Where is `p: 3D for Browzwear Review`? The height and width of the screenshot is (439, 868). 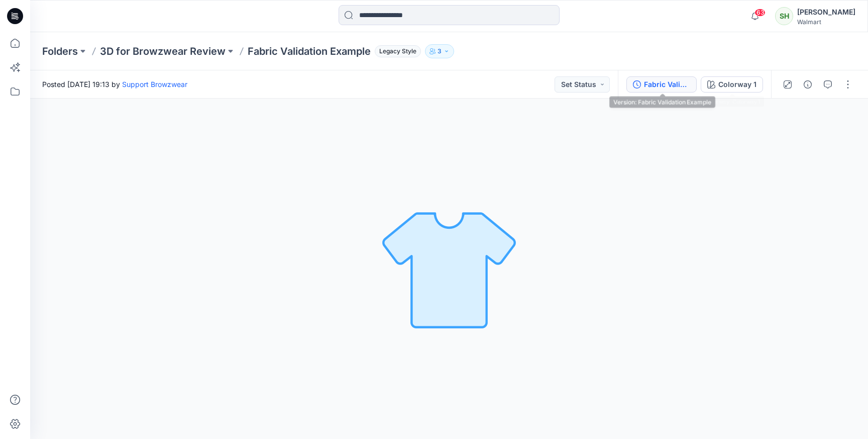 p: 3D for Browzwear Review is located at coordinates (163, 51).